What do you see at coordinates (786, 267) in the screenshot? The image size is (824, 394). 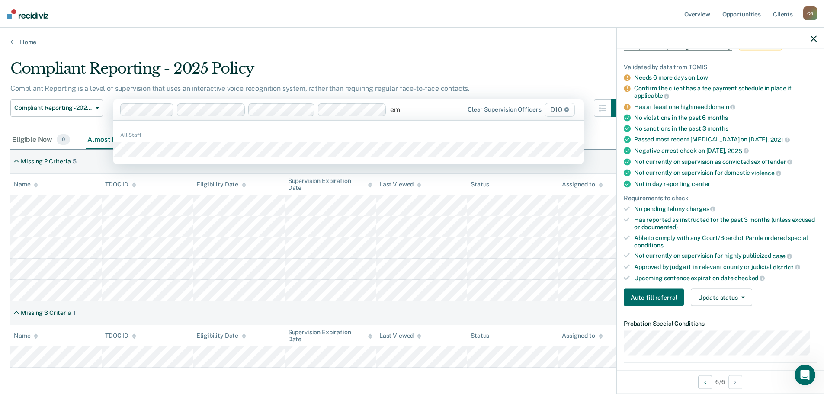 I see `span: district` at bounding box center [786, 267].